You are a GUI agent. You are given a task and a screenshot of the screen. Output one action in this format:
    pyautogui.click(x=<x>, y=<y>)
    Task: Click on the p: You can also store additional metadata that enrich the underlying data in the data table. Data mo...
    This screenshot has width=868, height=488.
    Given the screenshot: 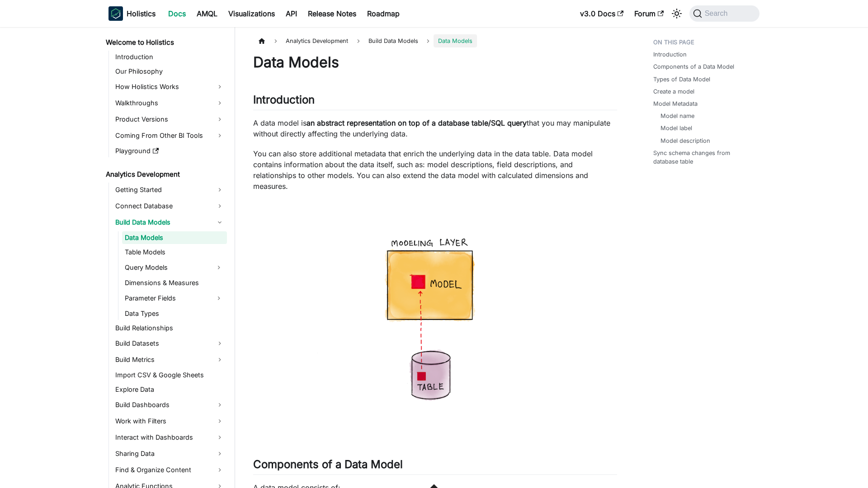 What is the action you would take?
    pyautogui.click(x=435, y=170)
    